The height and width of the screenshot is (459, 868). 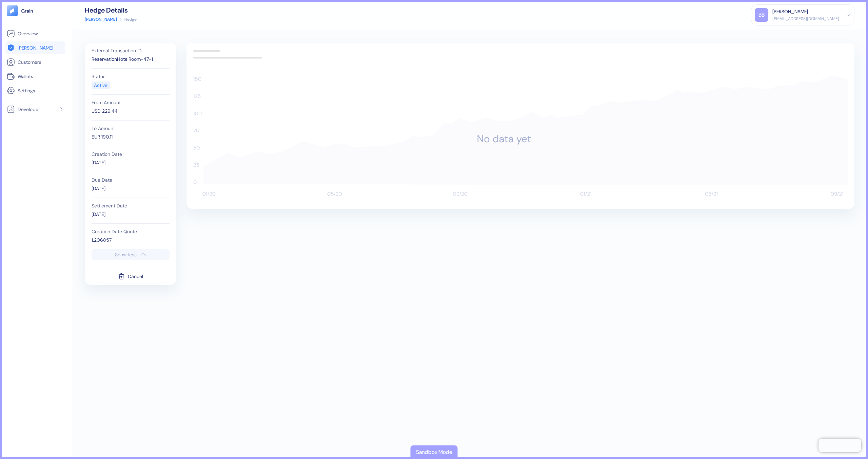 I want to click on a: Customers, so click(x=35, y=62).